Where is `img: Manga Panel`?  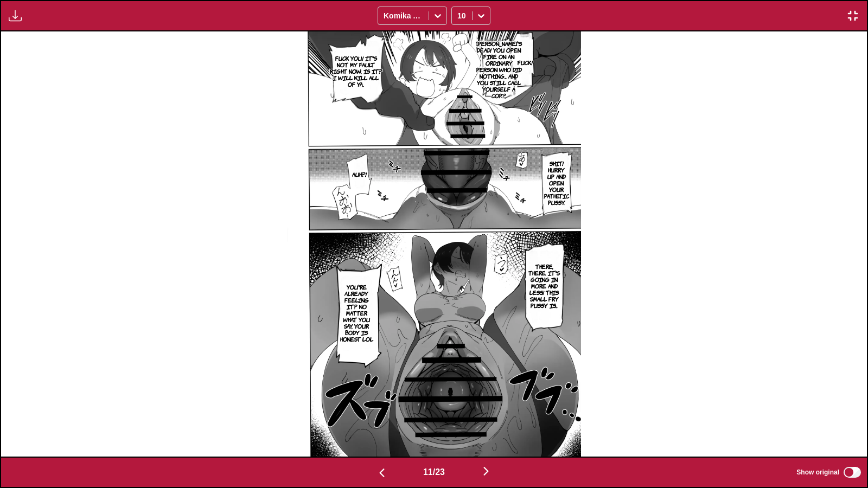 img: Manga Panel is located at coordinates (434, 244).